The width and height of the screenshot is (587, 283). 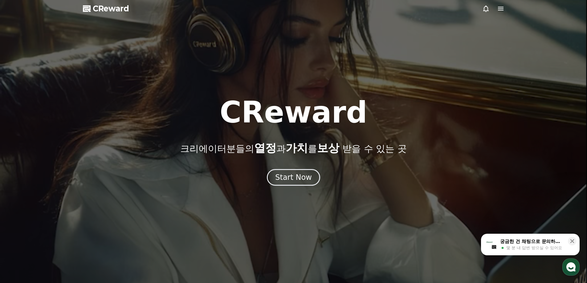 I want to click on span: CReward, so click(x=111, y=9).